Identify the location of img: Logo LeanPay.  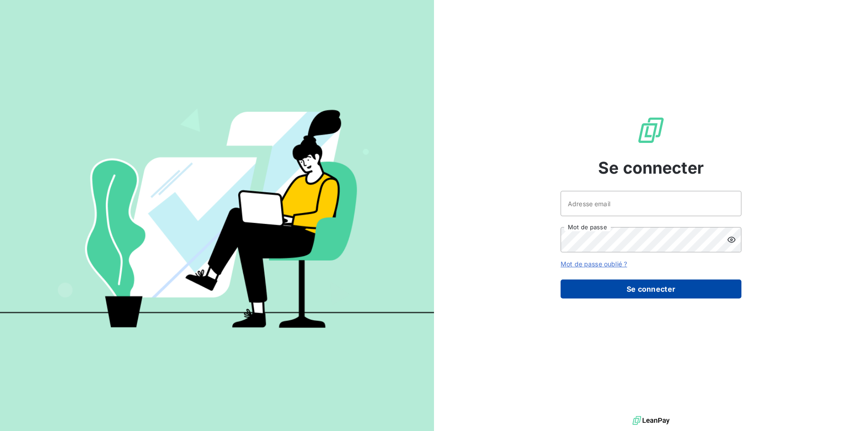
(651, 130).